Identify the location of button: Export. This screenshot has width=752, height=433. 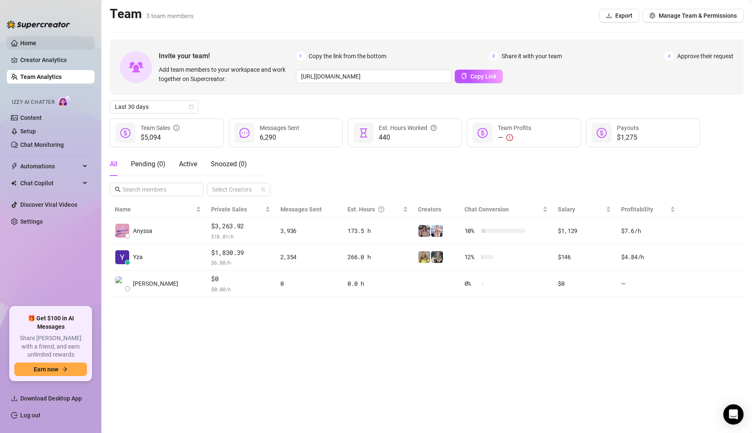
(619, 16).